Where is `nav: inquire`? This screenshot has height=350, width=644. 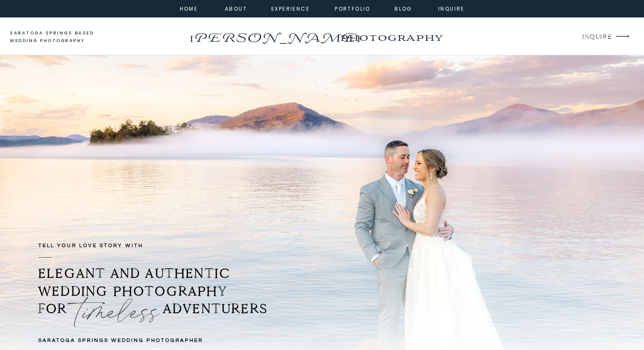 nav: inquire is located at coordinates (452, 8).